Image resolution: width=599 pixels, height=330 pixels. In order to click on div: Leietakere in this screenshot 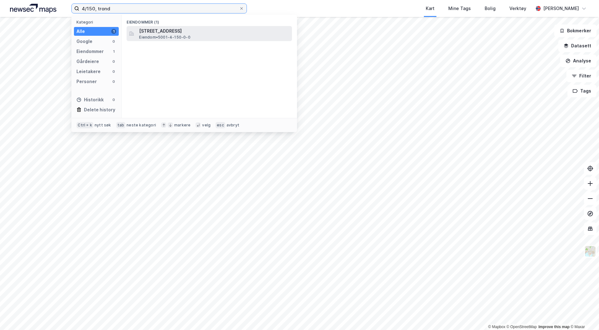, I will do `click(88, 71)`.